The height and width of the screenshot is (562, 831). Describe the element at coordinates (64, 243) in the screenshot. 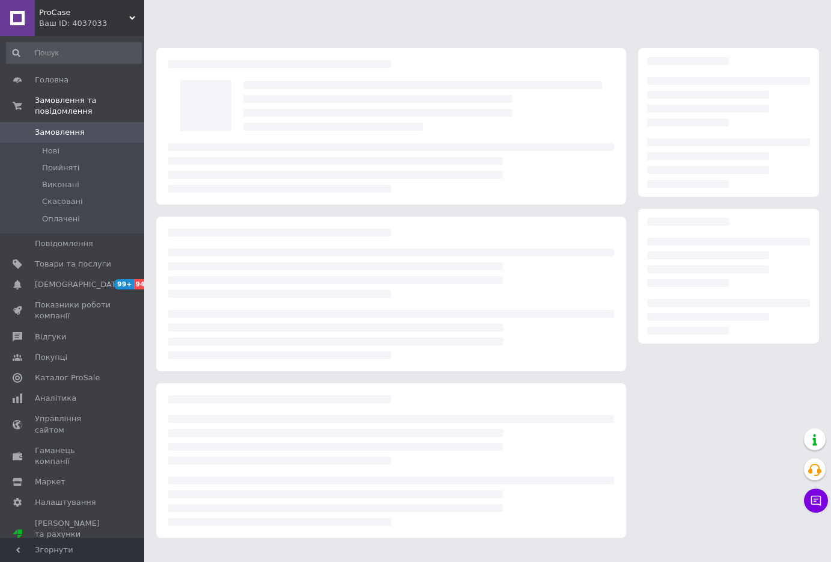

I see `span: Повідомлення` at that location.